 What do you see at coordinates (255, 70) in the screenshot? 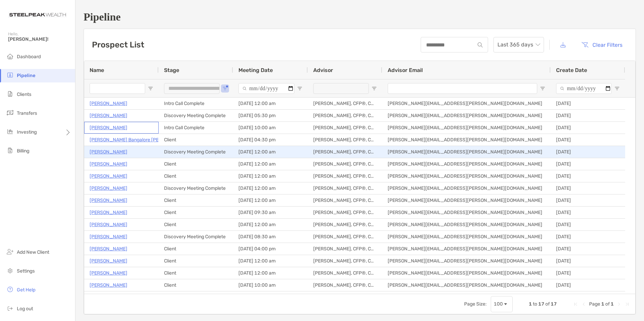
I see `span: Meeting Date` at bounding box center [255, 70].